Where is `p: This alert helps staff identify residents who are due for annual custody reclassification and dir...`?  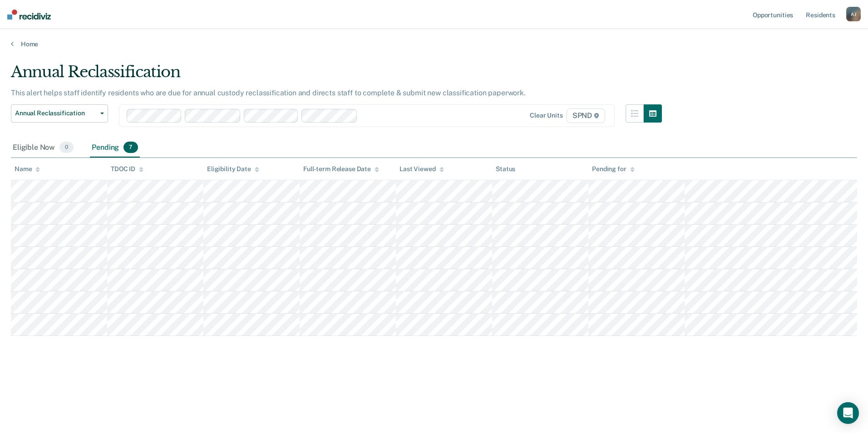 p: This alert helps staff identify residents who are due for annual custody reclassification and dir... is located at coordinates (268, 93).